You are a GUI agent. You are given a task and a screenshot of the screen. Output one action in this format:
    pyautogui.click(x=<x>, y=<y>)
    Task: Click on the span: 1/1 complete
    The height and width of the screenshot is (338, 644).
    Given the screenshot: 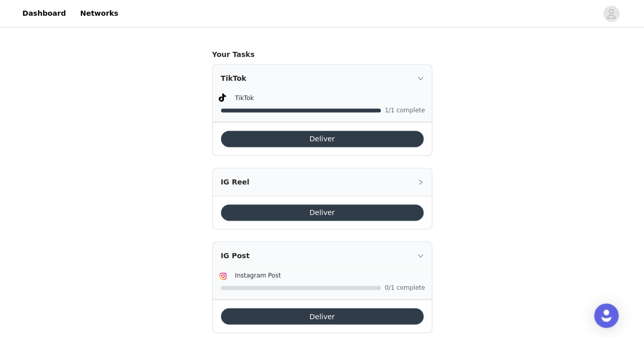 What is the action you would take?
    pyautogui.click(x=405, y=110)
    